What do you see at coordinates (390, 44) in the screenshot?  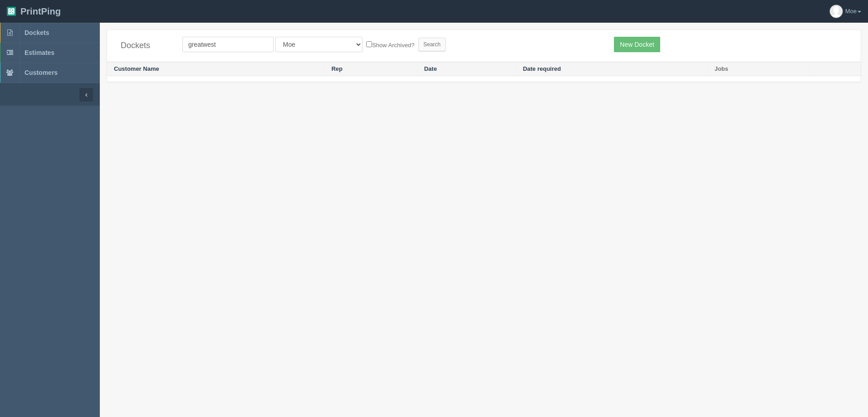 I see `label: Show Archived?` at bounding box center [390, 44].